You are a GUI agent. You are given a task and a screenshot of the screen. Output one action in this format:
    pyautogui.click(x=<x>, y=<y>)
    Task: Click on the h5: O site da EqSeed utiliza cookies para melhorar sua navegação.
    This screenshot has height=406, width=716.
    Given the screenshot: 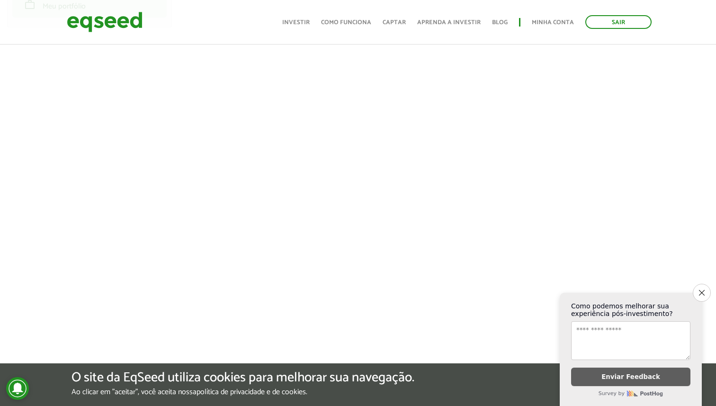 What is the action you would take?
    pyautogui.click(x=243, y=377)
    